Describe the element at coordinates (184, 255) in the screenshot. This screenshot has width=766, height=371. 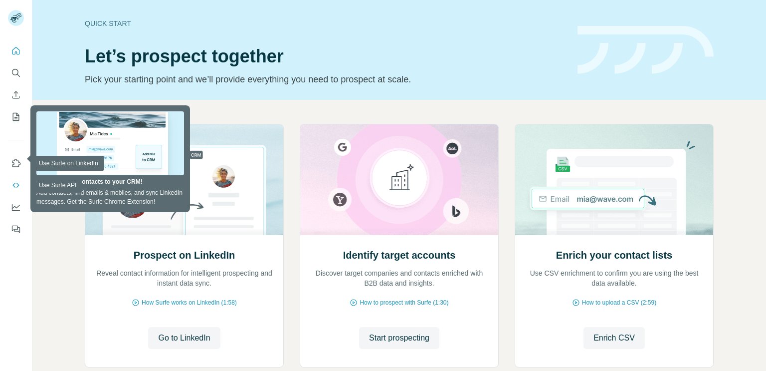
I see `h2: Prospect on LinkedIn` at that location.